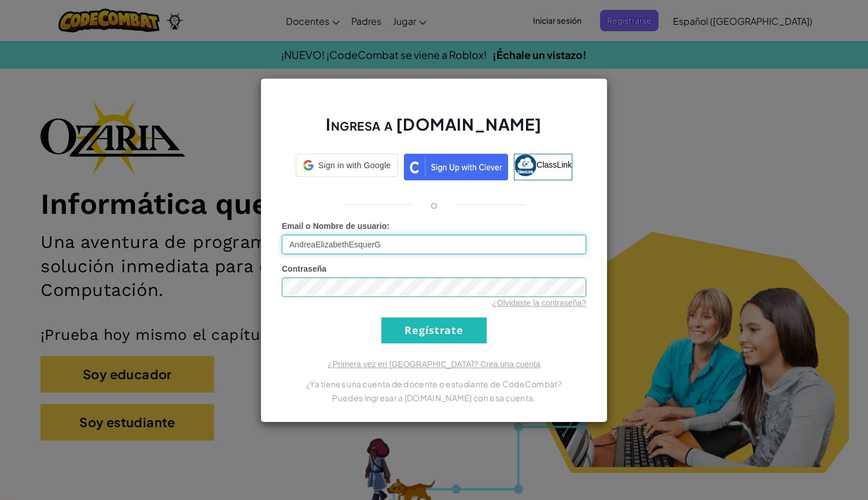  Describe the element at coordinates (554, 164) in the screenshot. I see `span: ClassLink` at that location.